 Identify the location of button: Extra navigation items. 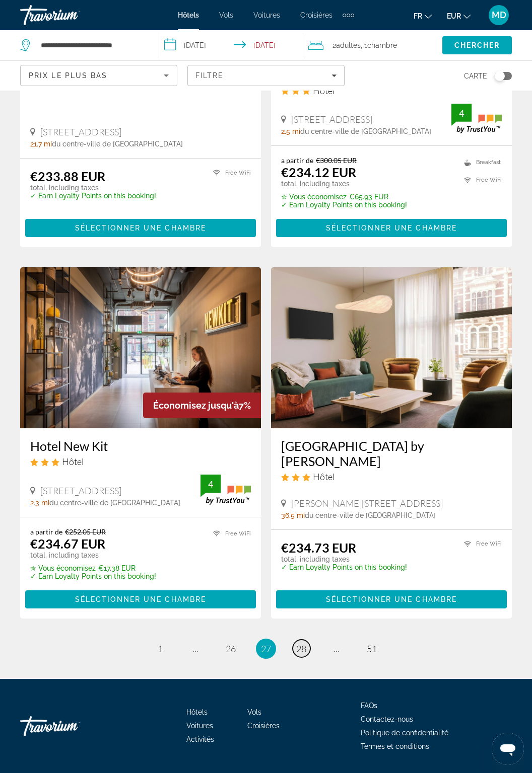
(348, 15).